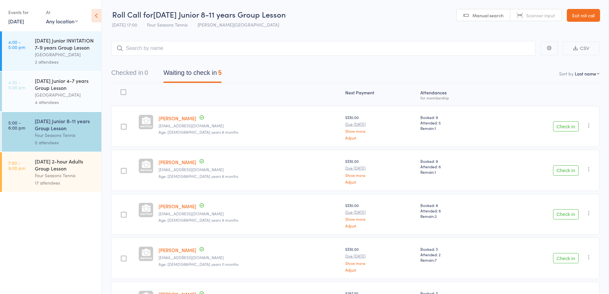 This screenshot has height=294, width=609. I want to click on span: Four Seasons Tennis, so click(167, 25).